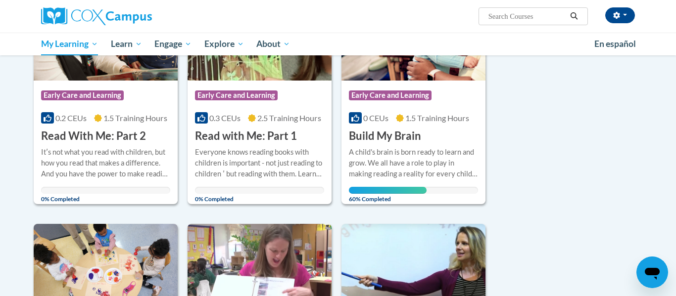 This screenshot has height=296, width=676. Describe the element at coordinates (289, 118) in the screenshot. I see `span: 2.5 Training Hours` at that location.